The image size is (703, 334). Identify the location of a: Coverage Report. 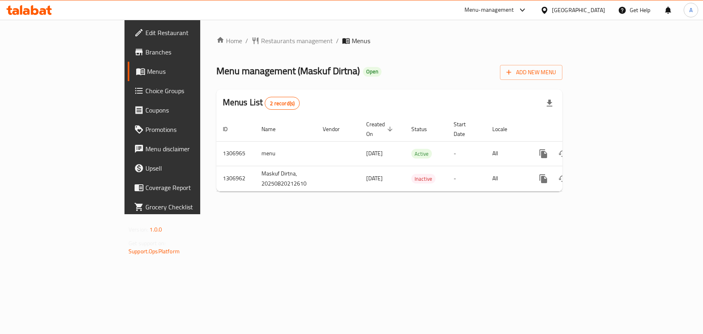
(185, 187).